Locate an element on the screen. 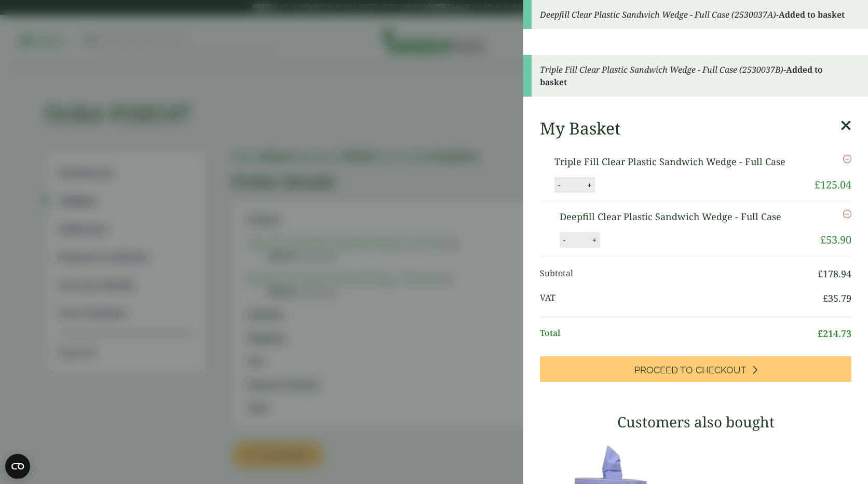 The width and height of the screenshot is (868, 484). em: Deepfill Clear Plastic Sandwich Wedge - Full Case (2530037A) is located at coordinates (658, 14).